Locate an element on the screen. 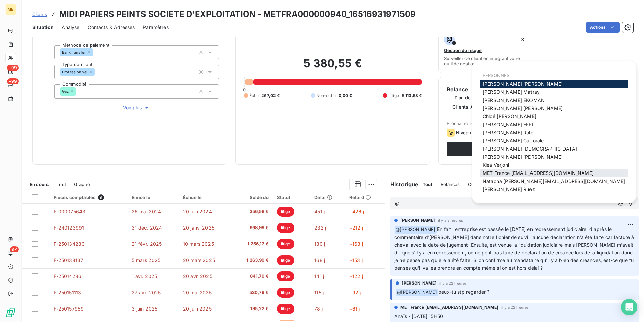 This screenshot has width=644, height=322. span: 195,22 € is located at coordinates (252, 309).